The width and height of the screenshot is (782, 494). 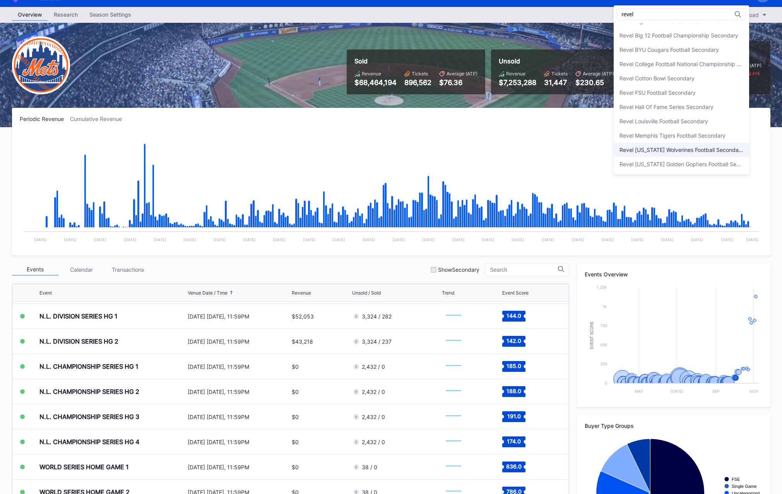 What do you see at coordinates (663, 121) in the screenshot?
I see `div: Revel Louisville Football Secondary` at bounding box center [663, 121].